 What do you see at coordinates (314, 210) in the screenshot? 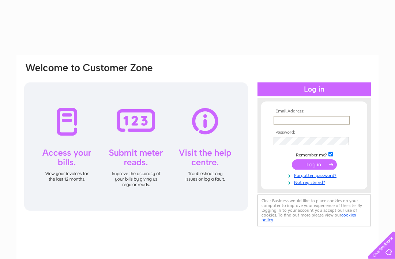
I see `div: Clear Business would like to place cookies on your computer to improve your experience of the sit...` at bounding box center [314, 210].